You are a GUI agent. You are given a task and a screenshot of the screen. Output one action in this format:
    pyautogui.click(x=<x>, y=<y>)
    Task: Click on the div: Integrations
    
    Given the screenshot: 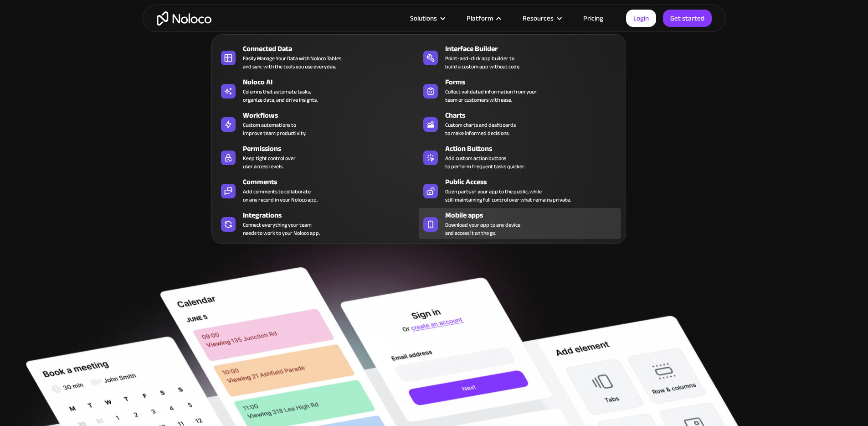 What is the action you would take?
    pyautogui.click(x=333, y=215)
    